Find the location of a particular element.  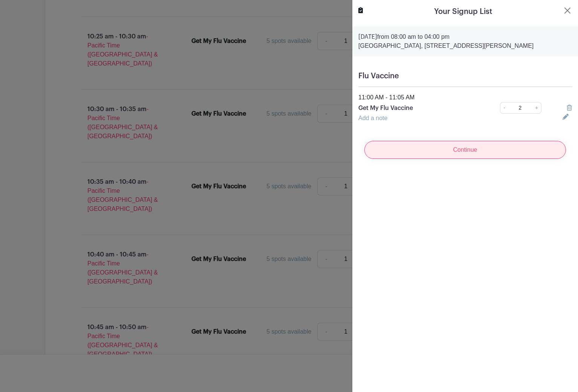

input: Continue is located at coordinates (464, 150).